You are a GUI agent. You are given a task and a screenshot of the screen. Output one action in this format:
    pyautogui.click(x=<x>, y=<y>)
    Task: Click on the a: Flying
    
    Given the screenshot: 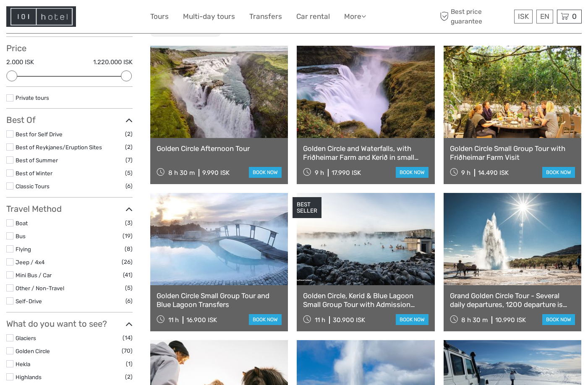 What is the action you would take?
    pyautogui.click(x=23, y=249)
    